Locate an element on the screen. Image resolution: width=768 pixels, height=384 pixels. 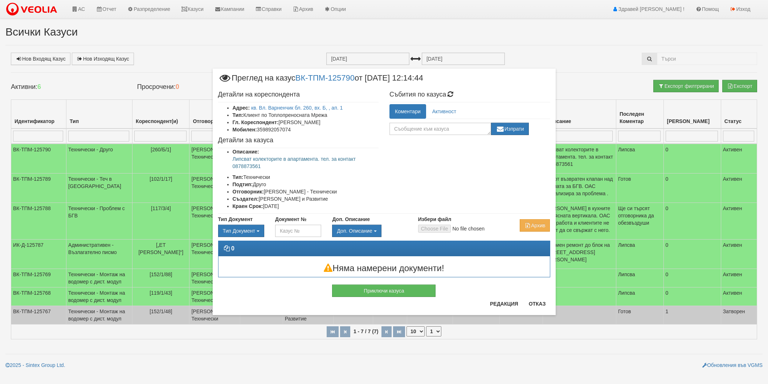
p: Липсват колекторите в апартамента. тел. за контакт 0878873561 is located at coordinates (305, 163).